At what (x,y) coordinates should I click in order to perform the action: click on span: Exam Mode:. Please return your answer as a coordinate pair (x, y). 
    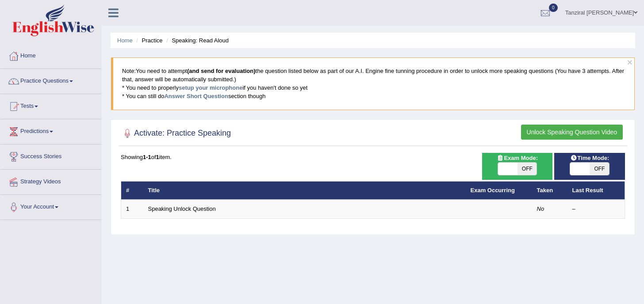
    Looking at the image, I should click on (517, 158).